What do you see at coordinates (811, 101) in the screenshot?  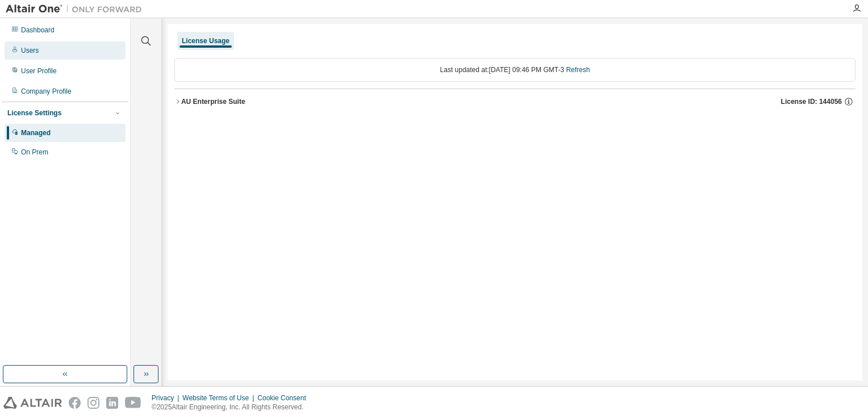 I see `span: License ID: 144056` at bounding box center [811, 101].